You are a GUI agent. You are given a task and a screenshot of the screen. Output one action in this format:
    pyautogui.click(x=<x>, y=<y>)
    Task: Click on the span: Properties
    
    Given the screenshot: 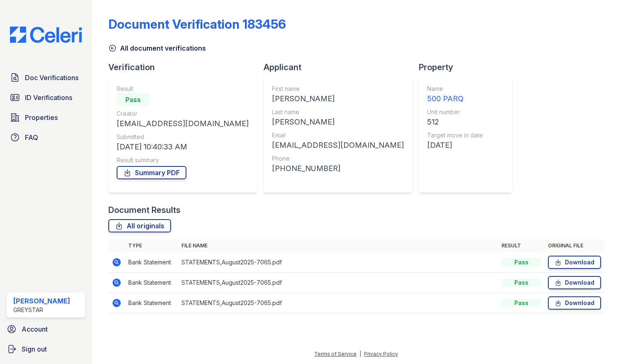 What is the action you would take?
    pyautogui.click(x=41, y=118)
    